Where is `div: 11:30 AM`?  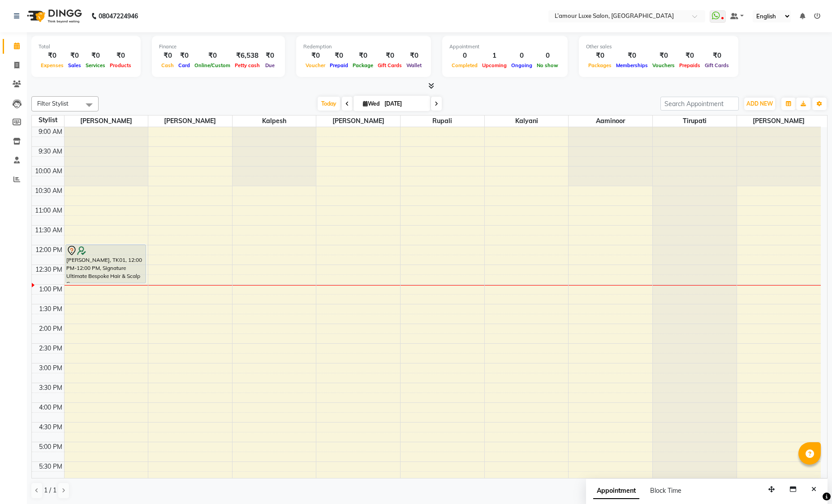 div: 11:30 AM is located at coordinates (49, 230).